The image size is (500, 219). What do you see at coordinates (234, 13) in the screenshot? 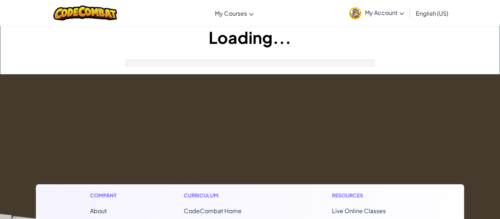
I see `a: My Courses` at bounding box center [234, 13].